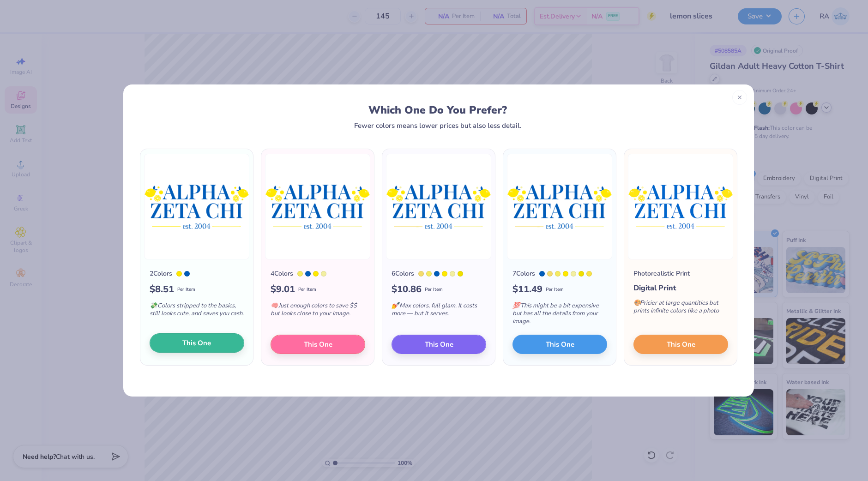 This screenshot has width=868, height=481. I want to click on div: 2 Colors, so click(160, 274).